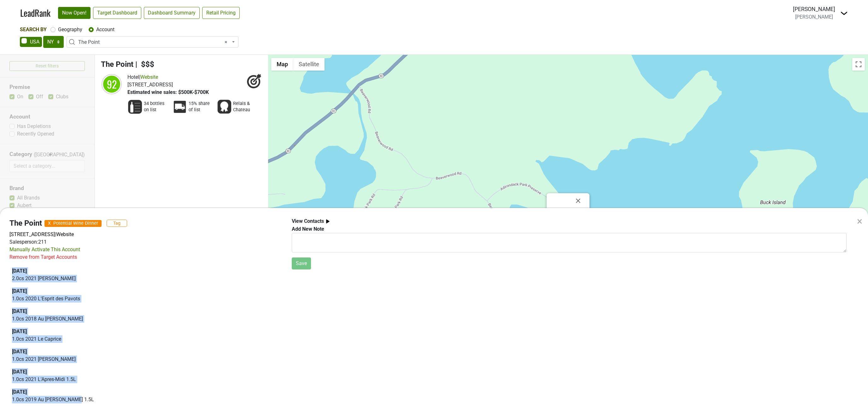 The image size is (868, 416). I want to click on span: X, so click(49, 223).